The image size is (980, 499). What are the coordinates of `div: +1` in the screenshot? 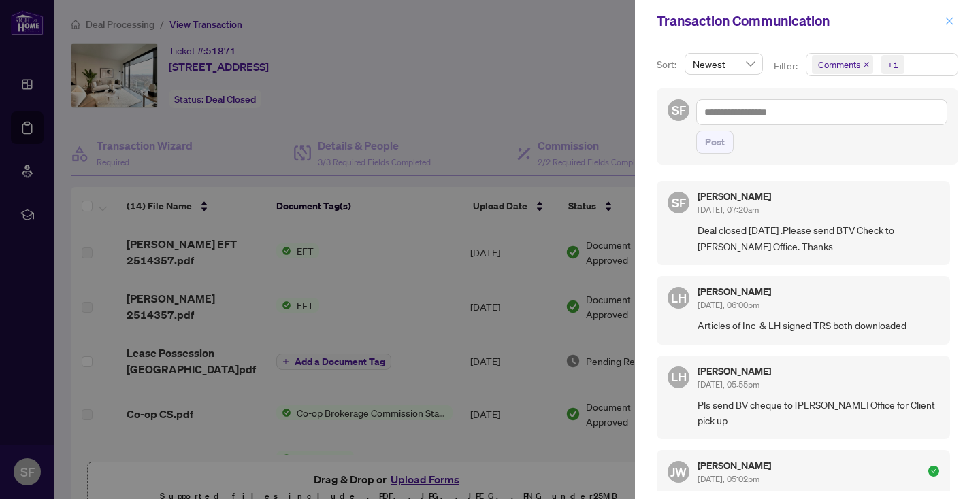 It's located at (893, 65).